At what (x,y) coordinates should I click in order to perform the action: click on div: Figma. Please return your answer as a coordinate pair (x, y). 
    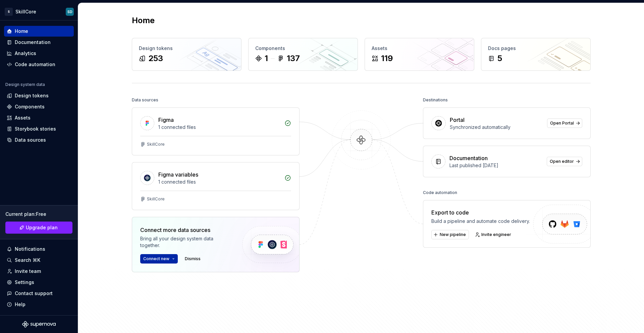
    Looking at the image, I should click on (166, 120).